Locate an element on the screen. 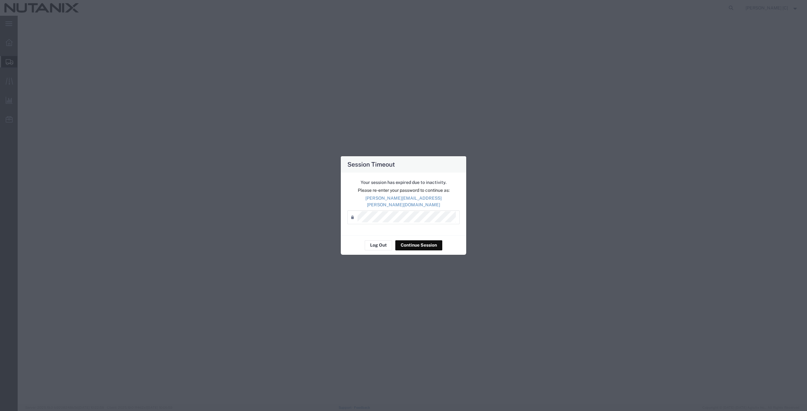 This screenshot has width=807, height=411. p: Please re-enter your password to continue as: is located at coordinates (403, 190).